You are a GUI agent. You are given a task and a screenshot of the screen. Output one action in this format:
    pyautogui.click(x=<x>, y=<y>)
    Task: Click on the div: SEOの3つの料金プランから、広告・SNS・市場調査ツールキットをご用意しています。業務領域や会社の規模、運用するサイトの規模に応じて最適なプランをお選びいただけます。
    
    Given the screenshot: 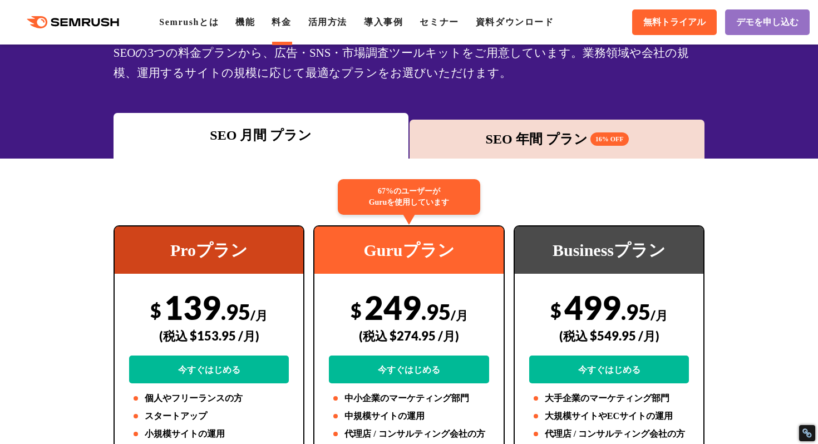 What is the action you would take?
    pyautogui.click(x=409, y=63)
    